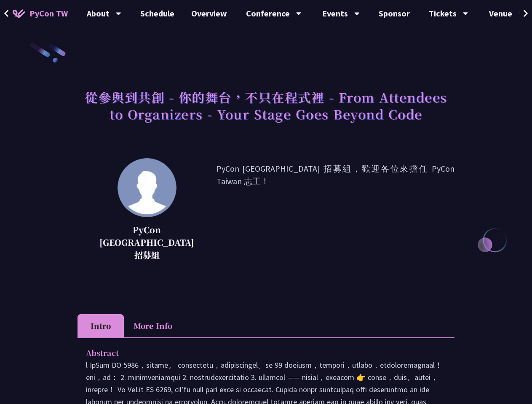 This screenshot has width=532, height=404. Describe the element at coordinates (48, 13) in the screenshot. I see `span: PyCon TW` at that location.